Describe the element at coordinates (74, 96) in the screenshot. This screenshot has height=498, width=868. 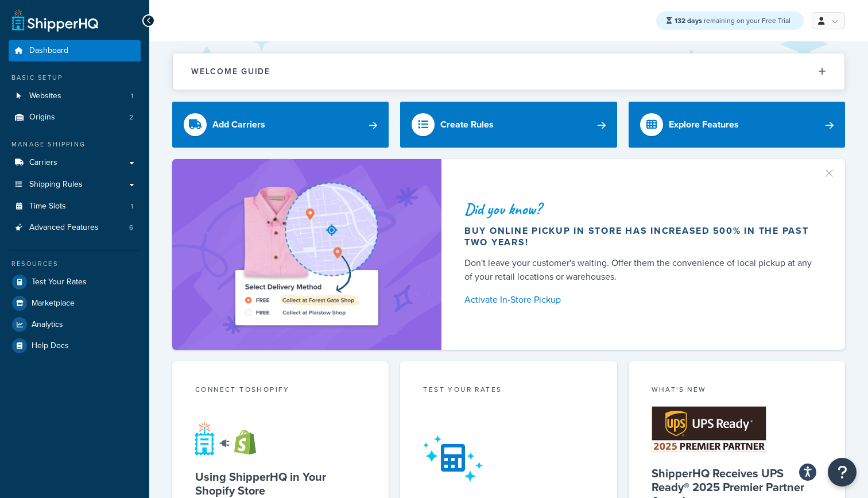
I see `a: Websites1` at that location.